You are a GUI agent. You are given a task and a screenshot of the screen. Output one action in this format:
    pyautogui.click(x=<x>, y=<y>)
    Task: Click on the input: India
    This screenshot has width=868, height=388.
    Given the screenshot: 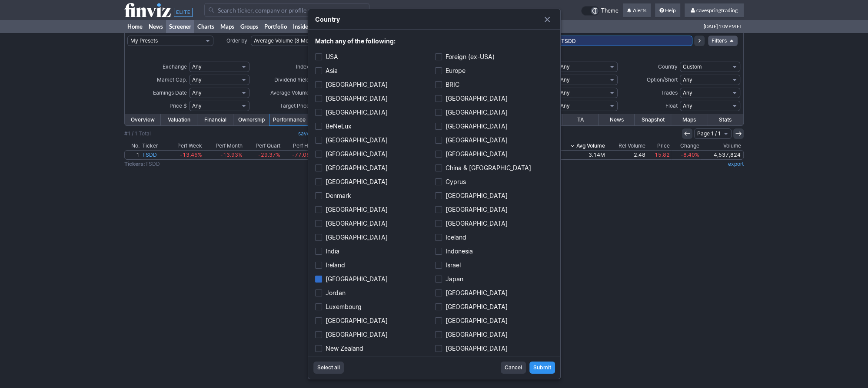 What is the action you would take?
    pyautogui.click(x=318, y=252)
    